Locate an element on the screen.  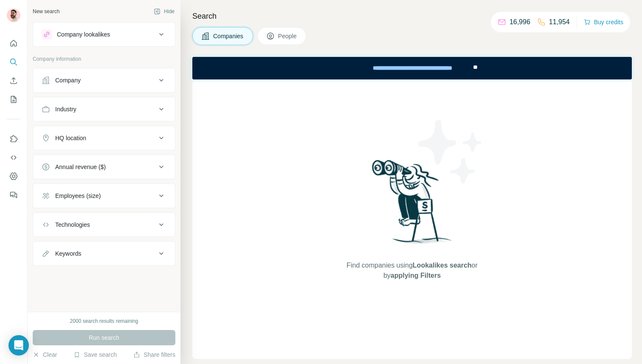
div: Open Intercom Messenger is located at coordinates (19, 345).